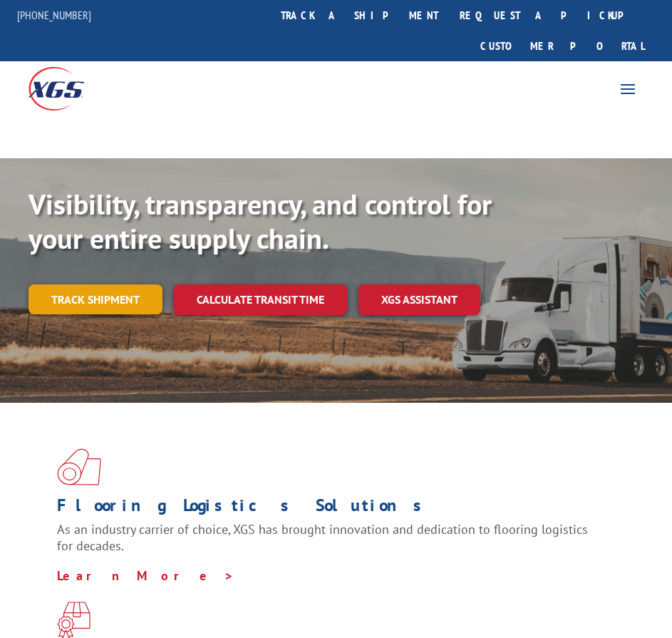 Image resolution: width=672 pixels, height=638 pixels. Describe the element at coordinates (260, 221) in the screenshot. I see `b: Visibility, transparency, and control for your entire supply chain.` at that location.